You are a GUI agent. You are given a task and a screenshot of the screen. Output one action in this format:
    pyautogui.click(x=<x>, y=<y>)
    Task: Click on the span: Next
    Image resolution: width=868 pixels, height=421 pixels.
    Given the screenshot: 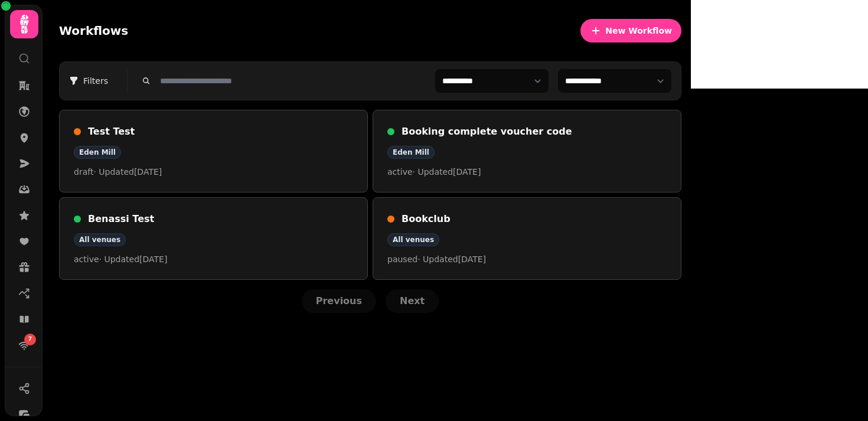 What is the action you would take?
    pyautogui.click(x=412, y=301)
    